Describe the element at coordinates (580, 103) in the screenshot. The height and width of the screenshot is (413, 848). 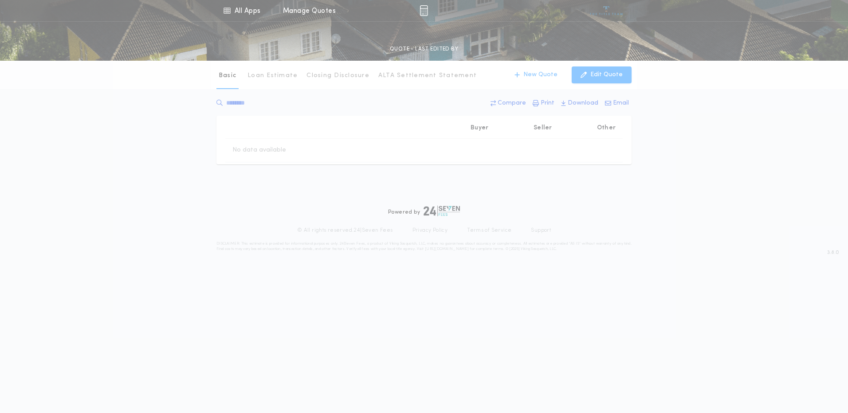
I see `button: Download` at that location.